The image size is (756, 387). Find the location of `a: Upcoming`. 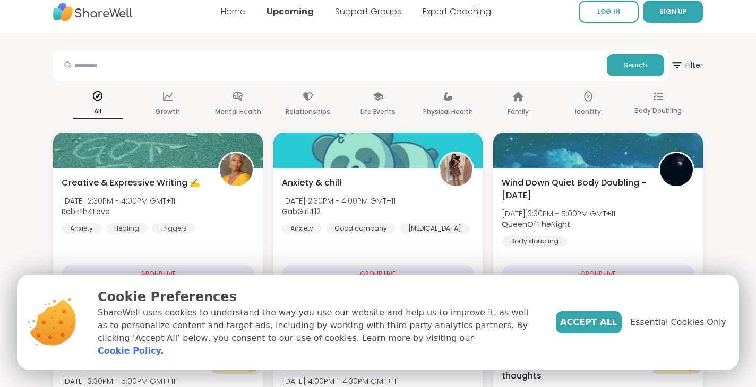

a: Upcoming is located at coordinates (290, 11).